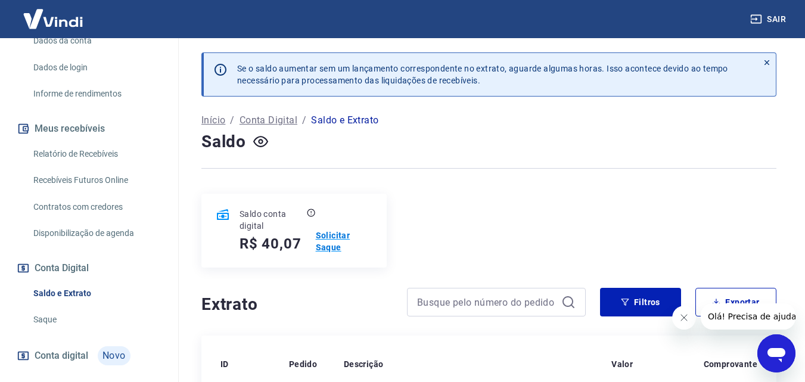 The image size is (805, 382). Describe the element at coordinates (61, 356) in the screenshot. I see `span: Conta digital` at that location.